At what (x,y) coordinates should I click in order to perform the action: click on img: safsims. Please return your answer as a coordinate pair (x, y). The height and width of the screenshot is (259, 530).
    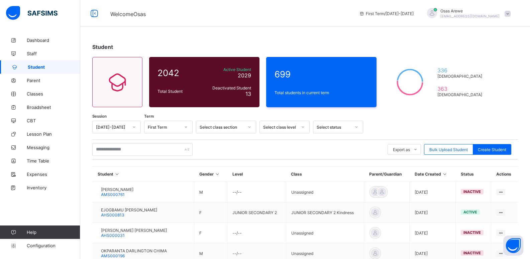
    Looking at the image, I should click on (32, 13).